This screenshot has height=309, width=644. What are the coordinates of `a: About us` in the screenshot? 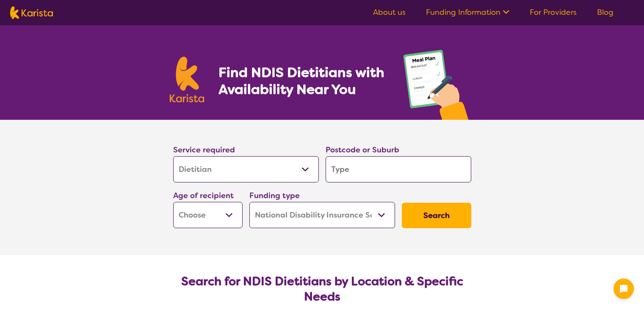 It's located at (389, 12).